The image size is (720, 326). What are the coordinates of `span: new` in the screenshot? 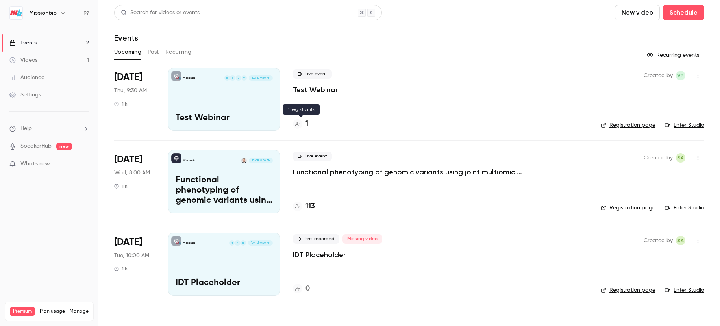 It's located at (64, 146).